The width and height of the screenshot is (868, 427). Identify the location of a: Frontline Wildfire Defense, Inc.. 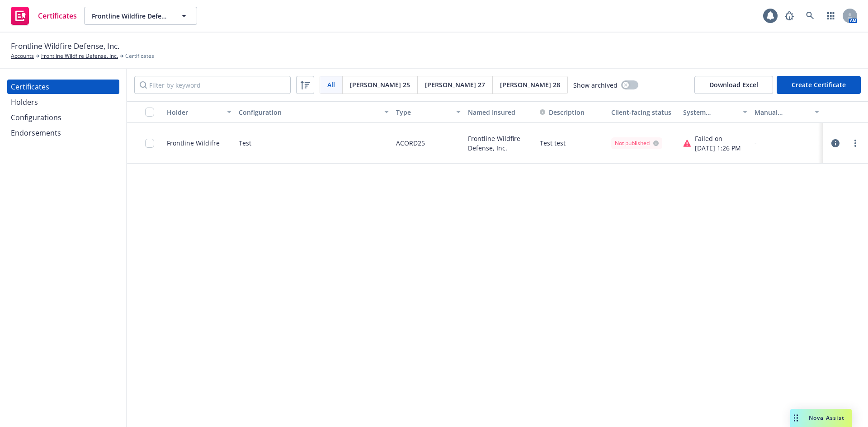
(80, 56).